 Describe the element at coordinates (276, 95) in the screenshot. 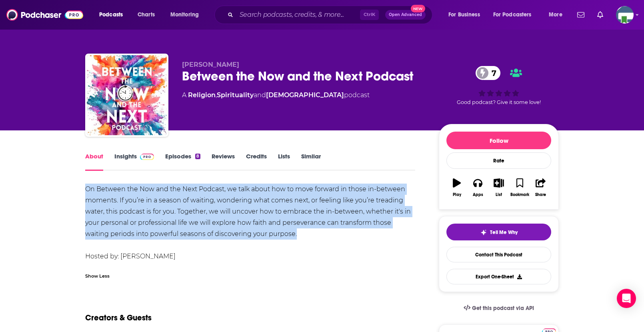

I see `div: A podcast` at that location.